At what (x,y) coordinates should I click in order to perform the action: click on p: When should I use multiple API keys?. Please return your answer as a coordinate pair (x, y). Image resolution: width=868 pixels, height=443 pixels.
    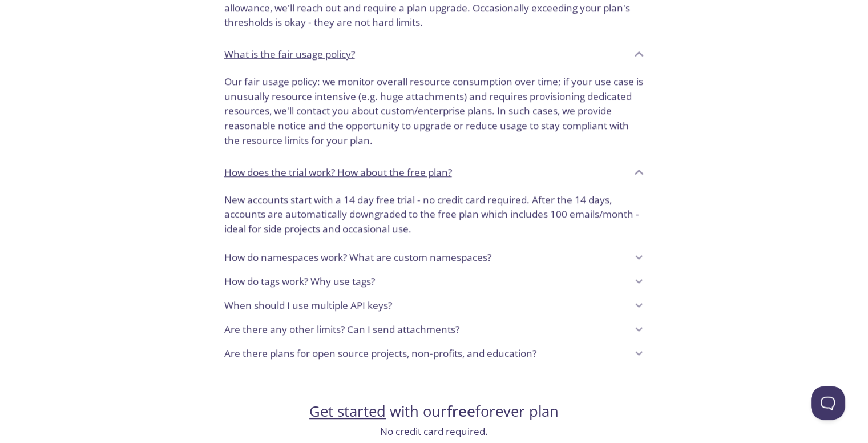
    Looking at the image, I should click on (308, 306).